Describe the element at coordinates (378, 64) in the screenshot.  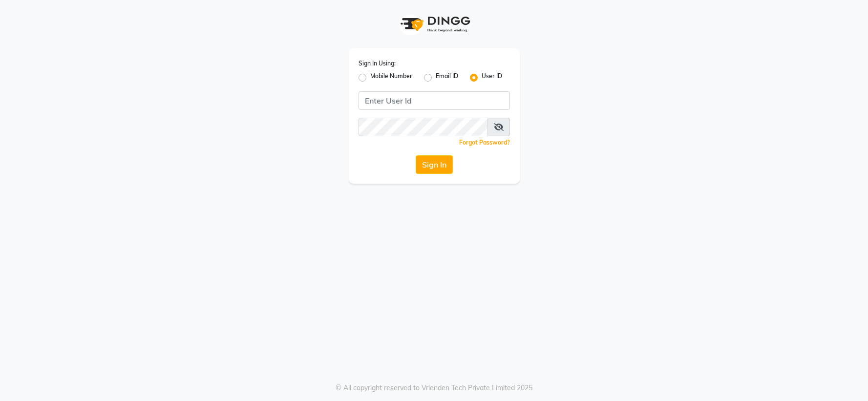
I see `label: Sign In Using:` at that location.